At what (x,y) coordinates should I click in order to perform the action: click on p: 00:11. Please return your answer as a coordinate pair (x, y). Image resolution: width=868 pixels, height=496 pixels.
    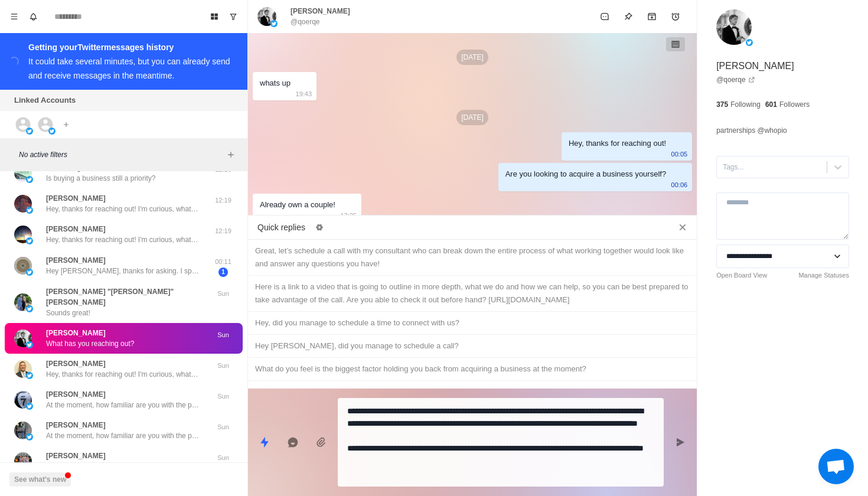
    Looking at the image, I should click on (223, 262).